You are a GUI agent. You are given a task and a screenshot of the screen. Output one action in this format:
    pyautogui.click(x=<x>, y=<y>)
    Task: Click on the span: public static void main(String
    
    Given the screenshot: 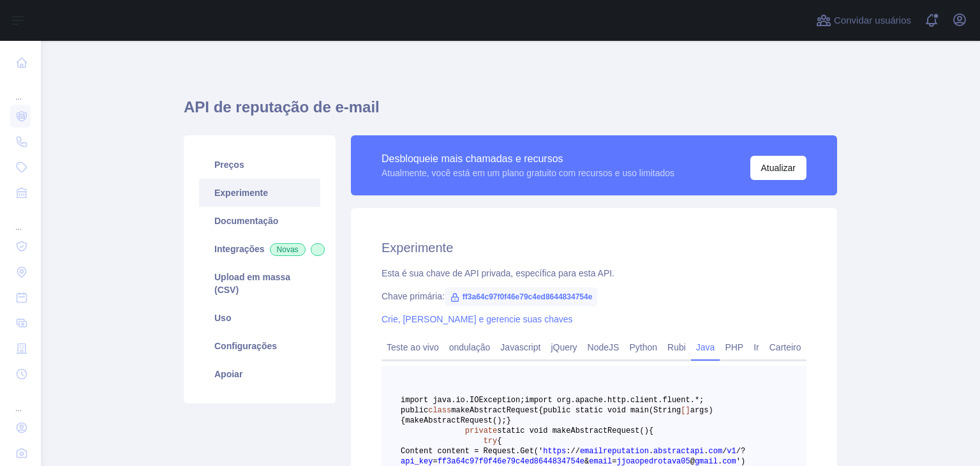 What is the action you would take?
    pyautogui.click(x=611, y=410)
    